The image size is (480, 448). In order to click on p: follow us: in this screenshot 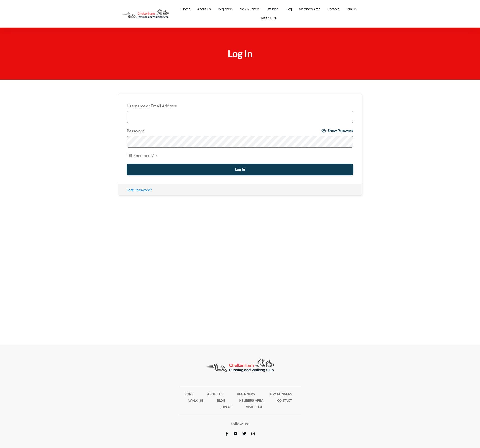, I will do `click(240, 424)`.